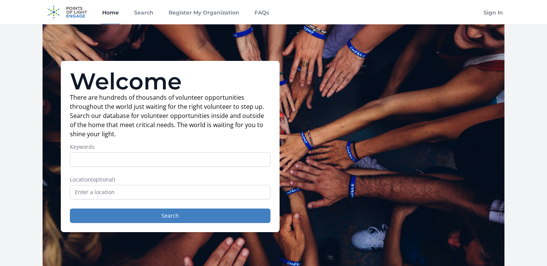 This screenshot has height=266, width=547. Describe the element at coordinates (170, 81) in the screenshot. I see `h1: Welcome` at that location.